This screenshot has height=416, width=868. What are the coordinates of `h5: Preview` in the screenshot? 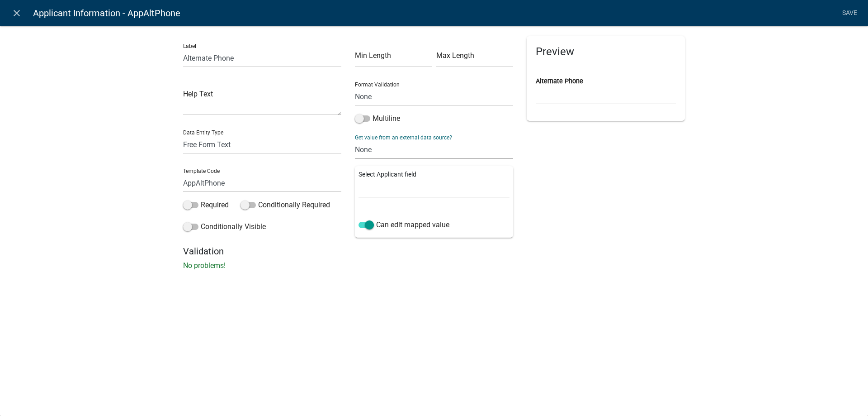 It's located at (606, 51).